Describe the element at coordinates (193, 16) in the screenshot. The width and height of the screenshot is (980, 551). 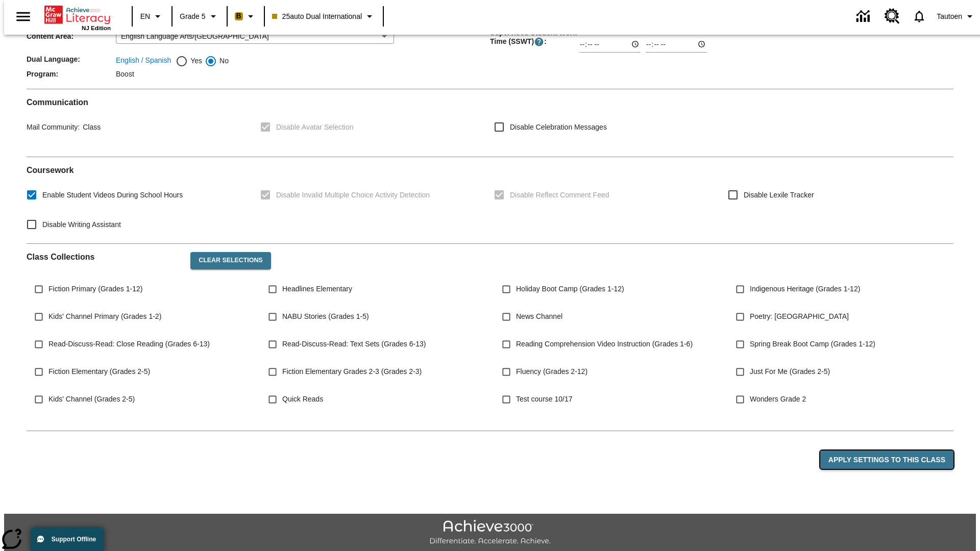
I see `span: Grade 5` at that location.